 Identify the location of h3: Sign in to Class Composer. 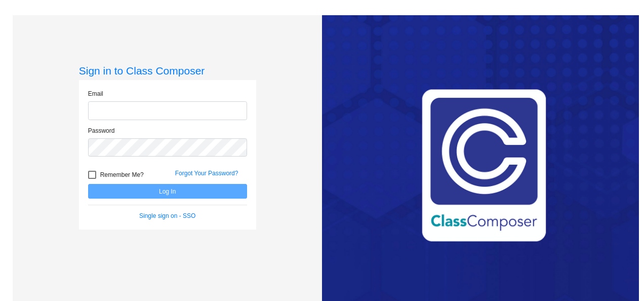
(168, 71).